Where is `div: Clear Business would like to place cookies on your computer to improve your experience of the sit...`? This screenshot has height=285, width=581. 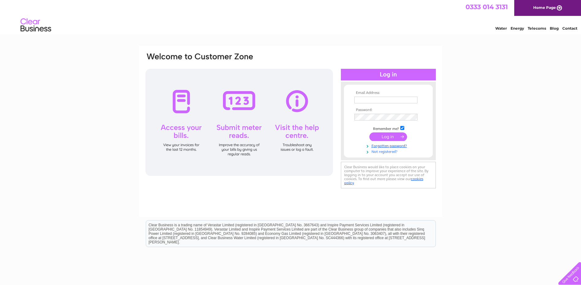
div: Clear Business would like to place cookies on your computer to improve your experience of the sit... is located at coordinates (388, 175).